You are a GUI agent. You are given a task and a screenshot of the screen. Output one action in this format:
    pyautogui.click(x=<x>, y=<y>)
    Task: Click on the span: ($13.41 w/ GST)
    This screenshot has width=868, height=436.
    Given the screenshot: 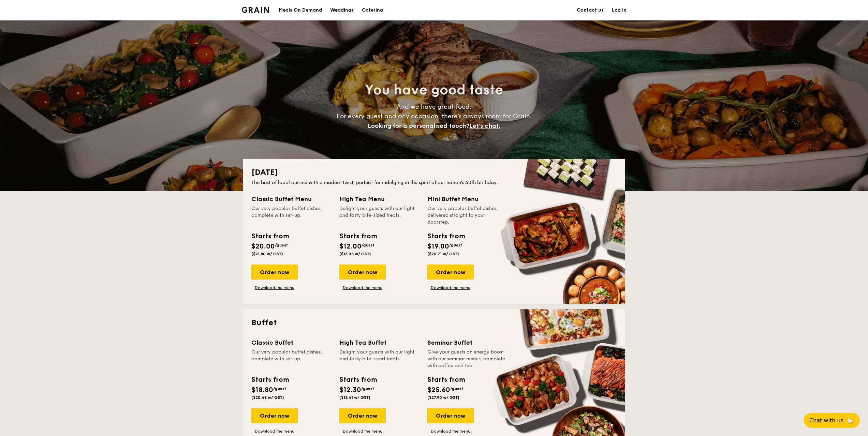 What is the action you would take?
    pyautogui.click(x=355, y=397)
    